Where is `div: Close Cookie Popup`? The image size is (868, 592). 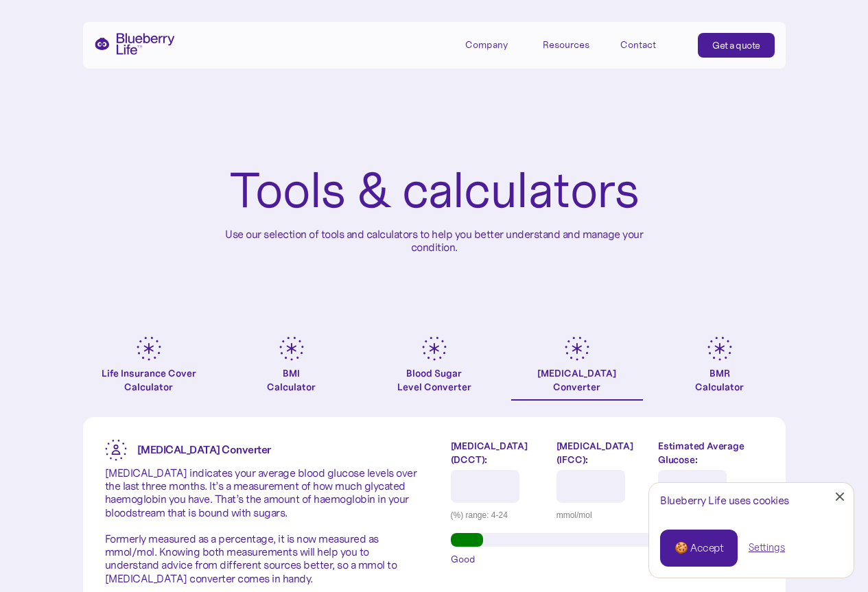 div: Close Cookie Popup is located at coordinates (840, 497).